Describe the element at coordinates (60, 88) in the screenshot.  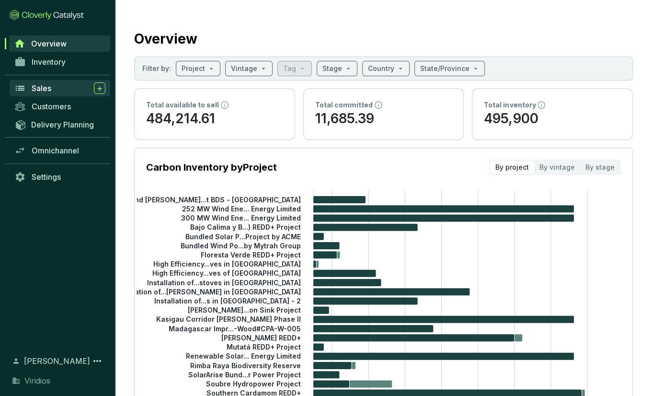
I see `a: Sales` at that location.